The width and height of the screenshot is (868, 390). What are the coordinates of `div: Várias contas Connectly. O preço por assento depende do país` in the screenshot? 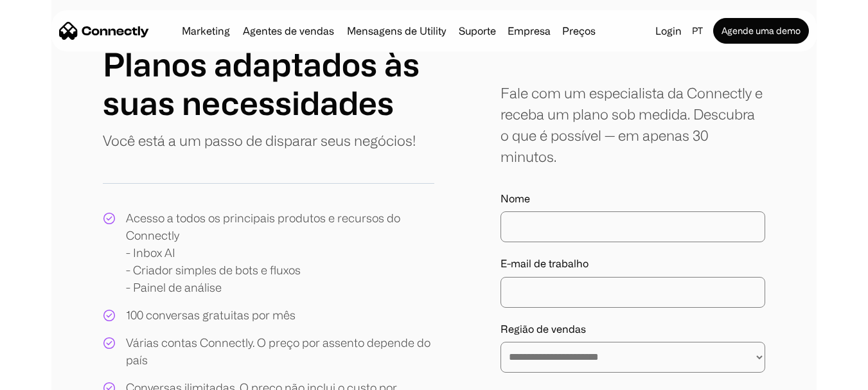 It's located at (280, 352).